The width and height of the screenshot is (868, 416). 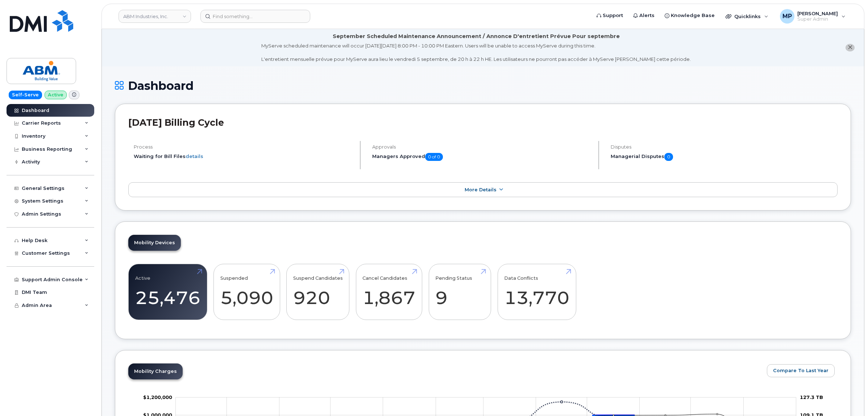 I want to click on a: Active 25,476, so click(x=168, y=292).